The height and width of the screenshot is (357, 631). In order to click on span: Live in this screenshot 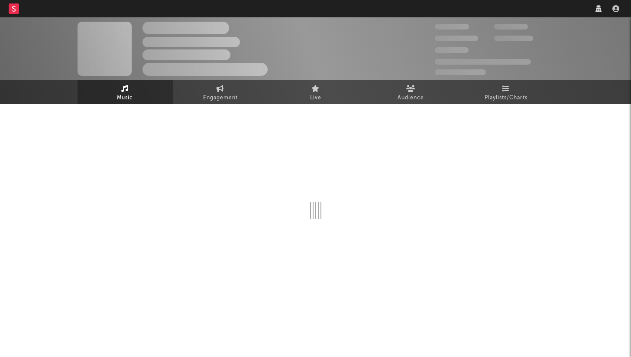, I will do `click(316, 98)`.